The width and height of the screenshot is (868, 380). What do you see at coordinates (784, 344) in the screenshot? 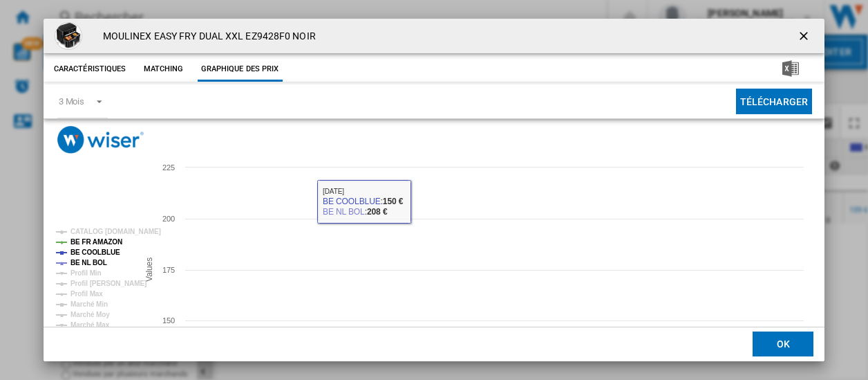
I see `button: OK` at bounding box center [784, 344].